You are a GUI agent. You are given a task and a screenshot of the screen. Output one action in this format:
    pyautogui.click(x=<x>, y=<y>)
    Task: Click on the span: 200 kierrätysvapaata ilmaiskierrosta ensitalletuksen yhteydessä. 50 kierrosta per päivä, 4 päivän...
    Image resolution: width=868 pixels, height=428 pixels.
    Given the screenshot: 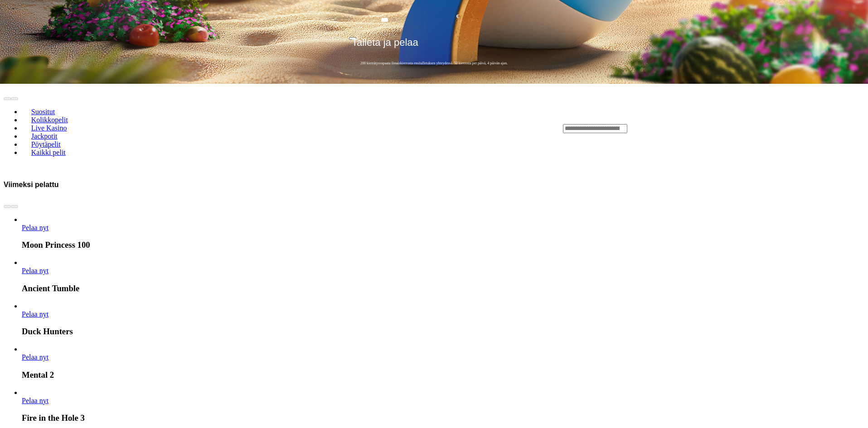 What is the action you would take?
    pyautogui.click(x=434, y=63)
    